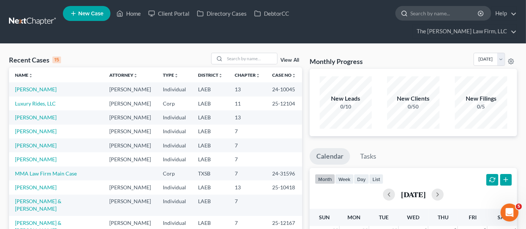 The height and width of the screenshot is (229, 526). What do you see at coordinates (325, 179) in the screenshot?
I see `button: month` at bounding box center [325, 179].